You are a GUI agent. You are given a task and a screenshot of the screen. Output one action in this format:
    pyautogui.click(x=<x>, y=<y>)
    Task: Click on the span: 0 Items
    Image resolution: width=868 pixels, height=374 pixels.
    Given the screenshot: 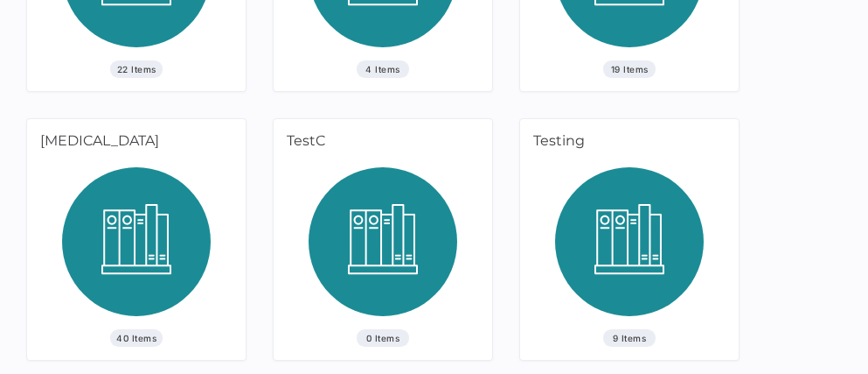 What is the action you would take?
    pyautogui.click(x=383, y=338)
    